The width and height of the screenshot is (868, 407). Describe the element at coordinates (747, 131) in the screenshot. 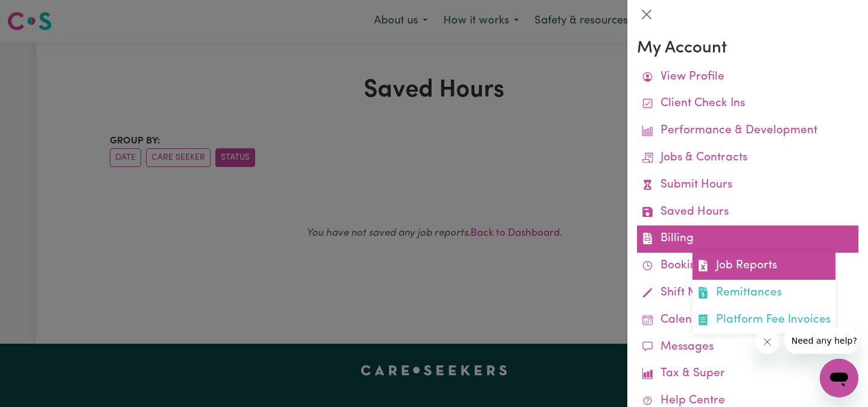

I see `a: Performance & Development` at that location.